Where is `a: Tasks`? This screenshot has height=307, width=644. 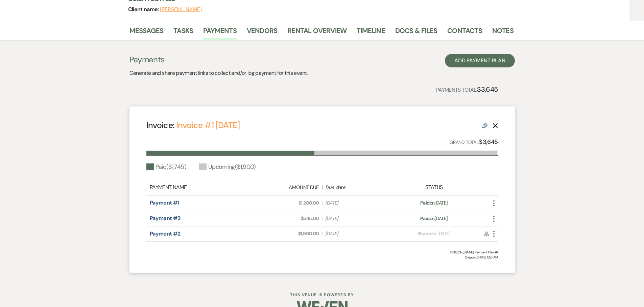
a: Tasks is located at coordinates (183, 33).